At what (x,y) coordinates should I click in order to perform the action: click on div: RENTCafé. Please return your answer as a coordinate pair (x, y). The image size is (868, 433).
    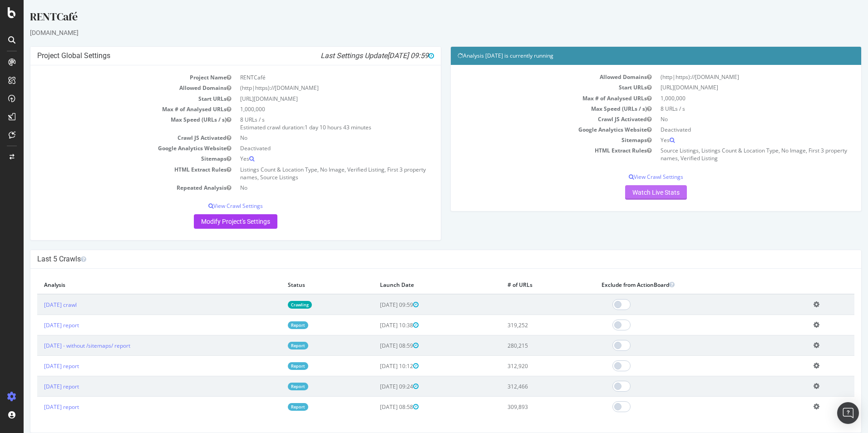
    Looking at the image, I should click on (422, 19).